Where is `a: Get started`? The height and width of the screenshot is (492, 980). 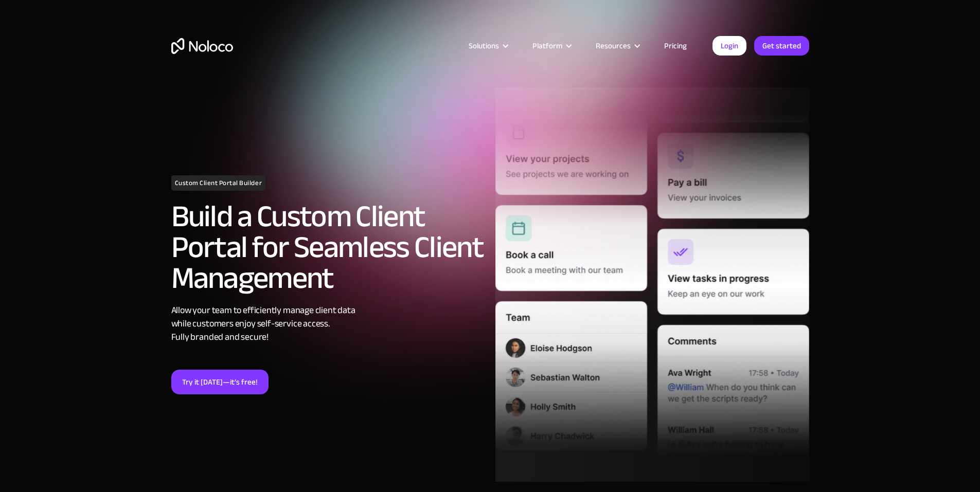
a: Get started is located at coordinates (782, 45).